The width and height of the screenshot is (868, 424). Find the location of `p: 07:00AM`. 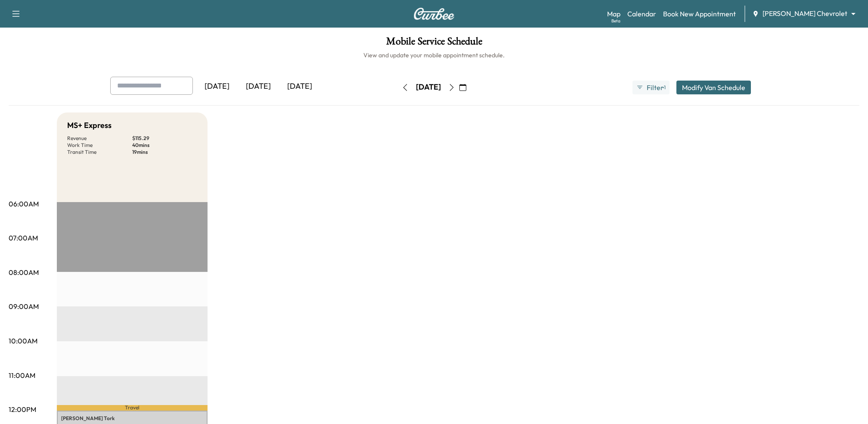

p: 07:00AM is located at coordinates (23, 238).